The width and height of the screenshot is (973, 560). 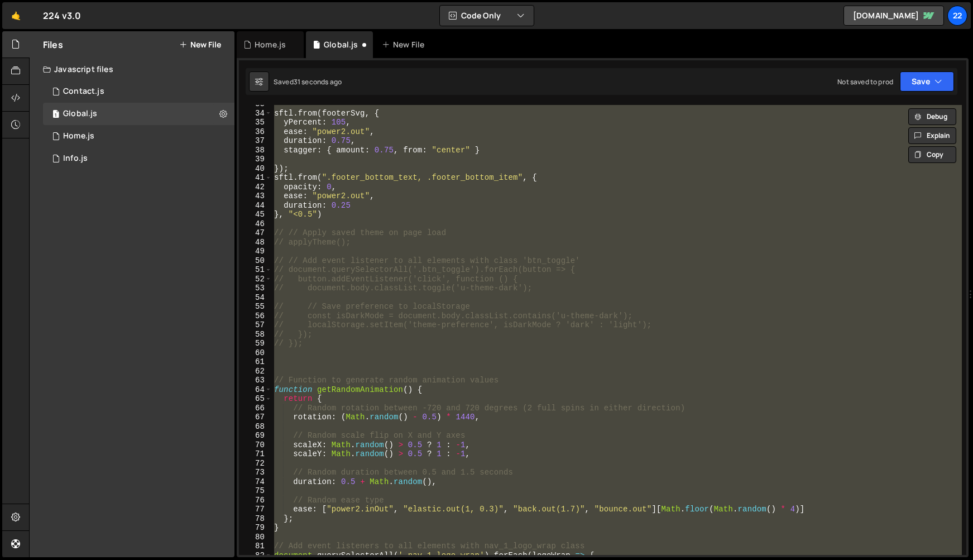 I want to click on div: 74, so click(x=255, y=481).